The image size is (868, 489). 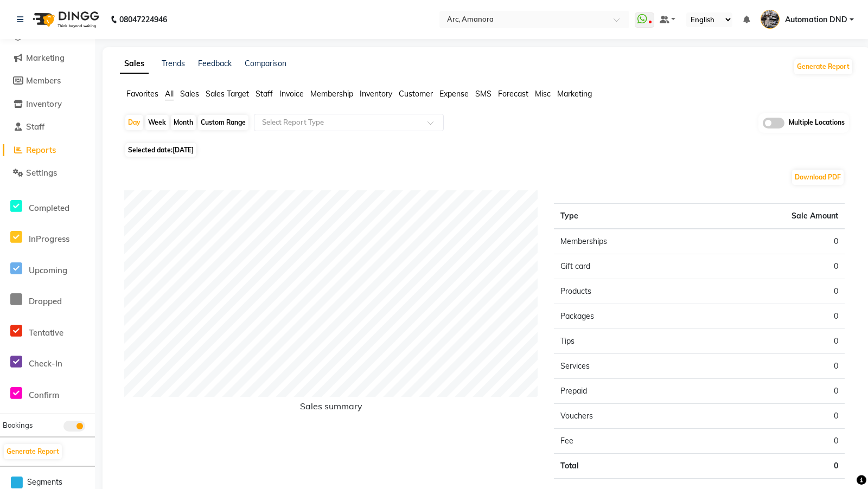 I want to click on span: Favorites, so click(x=142, y=94).